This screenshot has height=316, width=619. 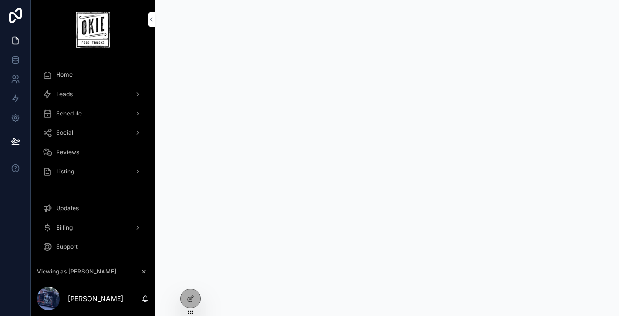 What do you see at coordinates (68, 152) in the screenshot?
I see `span: Reviews` at bounding box center [68, 152].